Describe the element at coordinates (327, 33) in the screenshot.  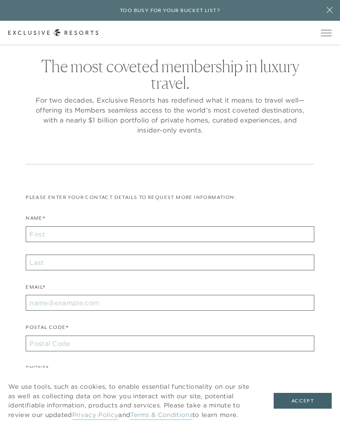
I see `button: Open navigation` at that location.